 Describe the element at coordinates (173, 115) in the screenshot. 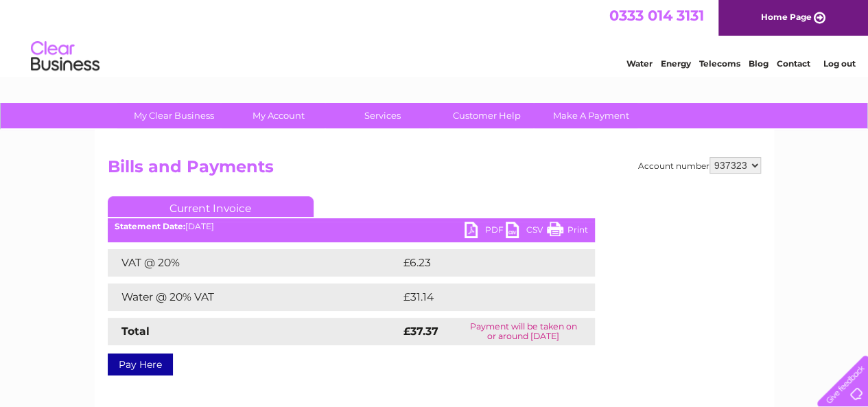

I see `a: My Clear Business` at that location.